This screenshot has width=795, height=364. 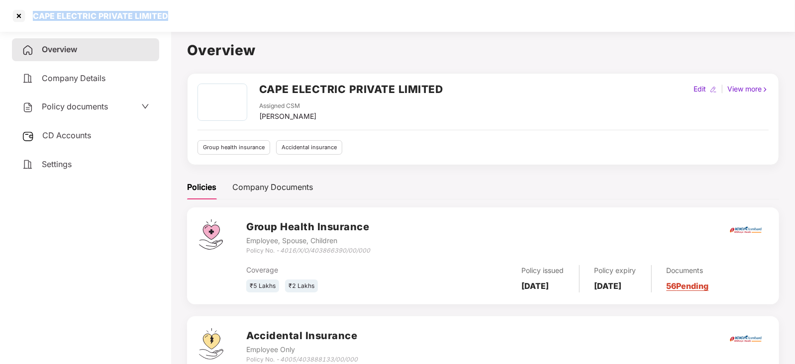 I want to click on div: Assigned CSM, so click(x=287, y=106).